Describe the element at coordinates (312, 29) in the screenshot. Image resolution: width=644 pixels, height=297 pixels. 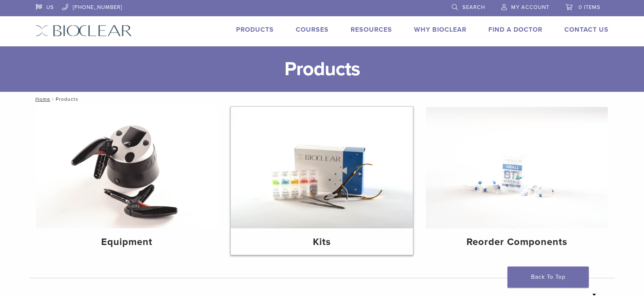
I see `a: Courses` at that location.